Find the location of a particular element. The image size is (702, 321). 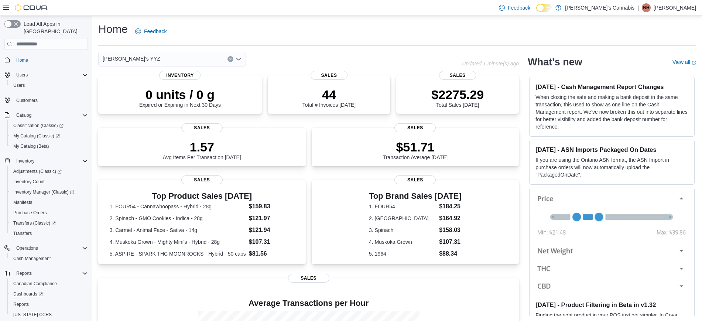

dd: $121.94 is located at coordinates (272, 230).